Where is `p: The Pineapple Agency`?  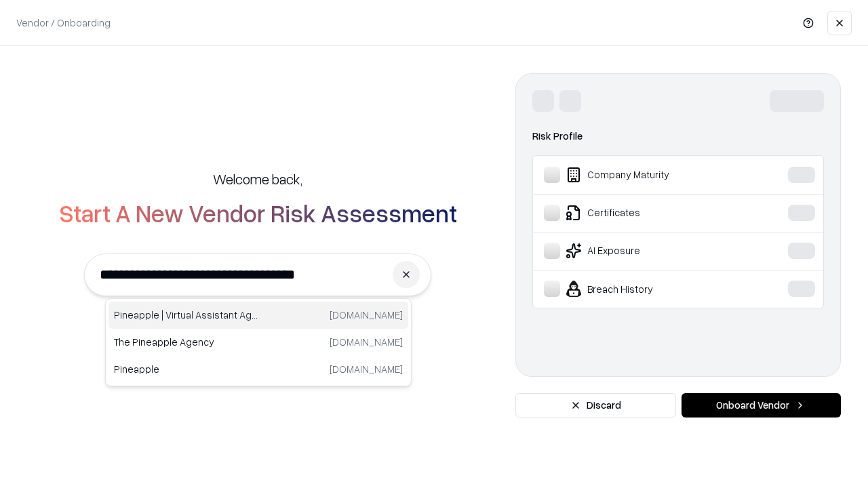 p: The Pineapple Agency is located at coordinates (185, 342).